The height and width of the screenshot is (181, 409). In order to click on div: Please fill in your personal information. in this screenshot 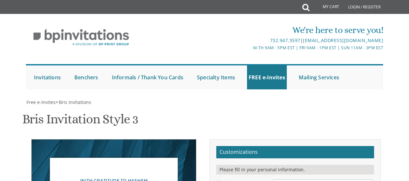, I will do `click(296, 170)`.